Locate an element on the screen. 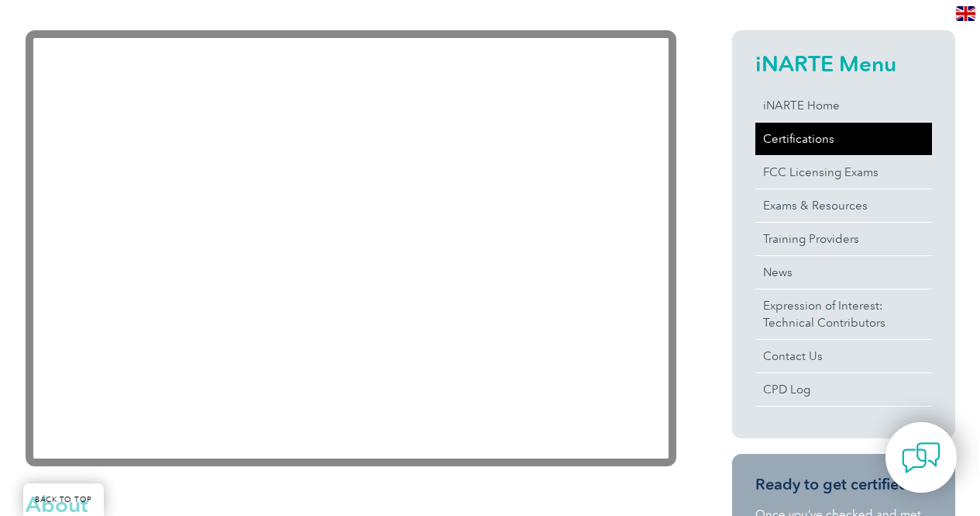 This screenshot has width=980, height=516. h2: iNARTE Menu is located at coordinates (843, 64).